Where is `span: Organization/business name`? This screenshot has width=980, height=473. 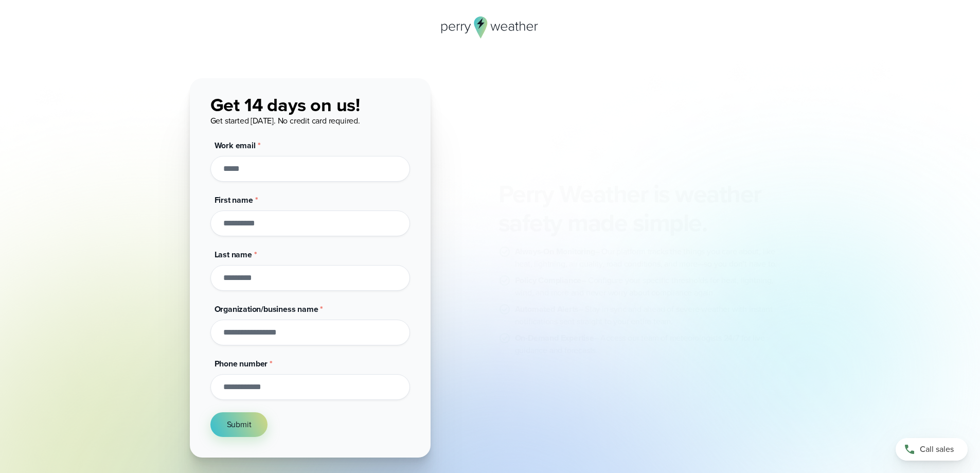
span: Organization/business name is located at coordinates (266, 309).